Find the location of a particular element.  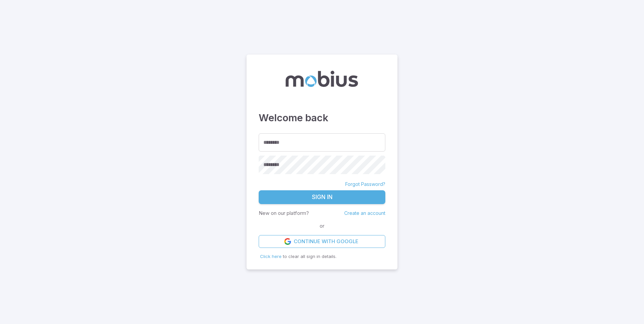

p: to clear all sign in details. is located at coordinates (322, 257).